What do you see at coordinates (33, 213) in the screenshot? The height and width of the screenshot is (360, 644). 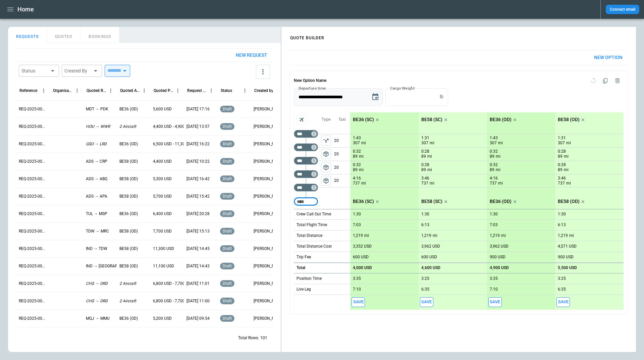 I see `p: REQ-2025-000247` at bounding box center [33, 213].